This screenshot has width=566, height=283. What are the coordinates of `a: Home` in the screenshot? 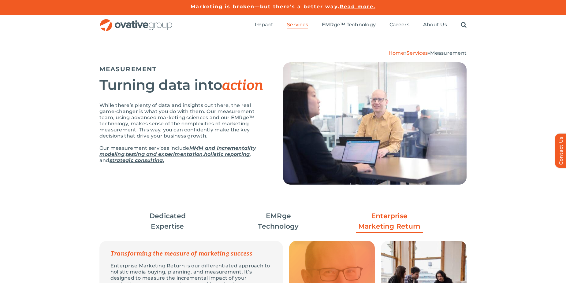 It's located at (396, 53).